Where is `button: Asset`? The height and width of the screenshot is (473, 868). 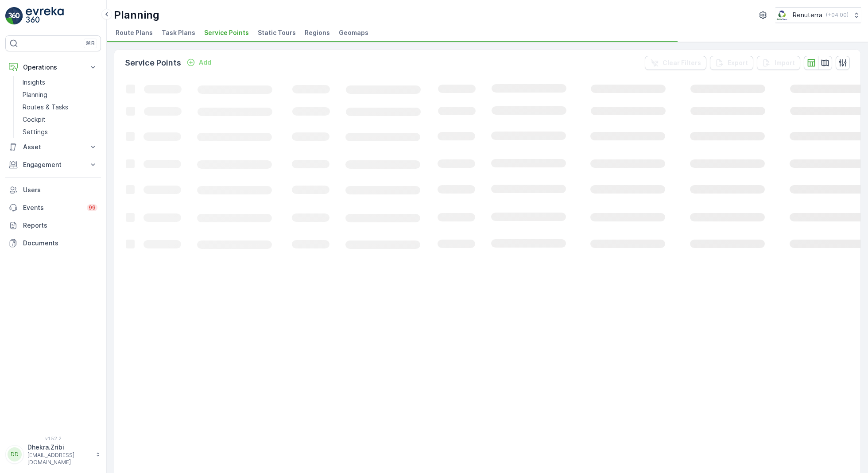 button: Asset is located at coordinates (53, 147).